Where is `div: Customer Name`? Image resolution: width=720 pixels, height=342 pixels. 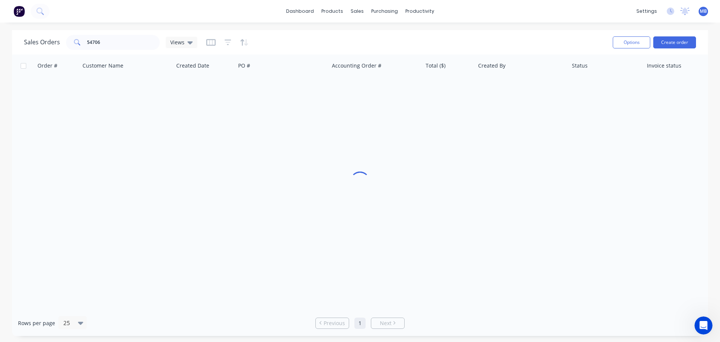
div: Customer Name is located at coordinates (103, 66).